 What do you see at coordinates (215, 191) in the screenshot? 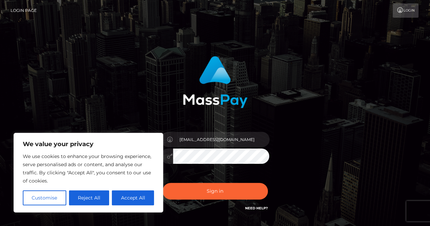
I see `button: Sign in` at bounding box center [215, 191].